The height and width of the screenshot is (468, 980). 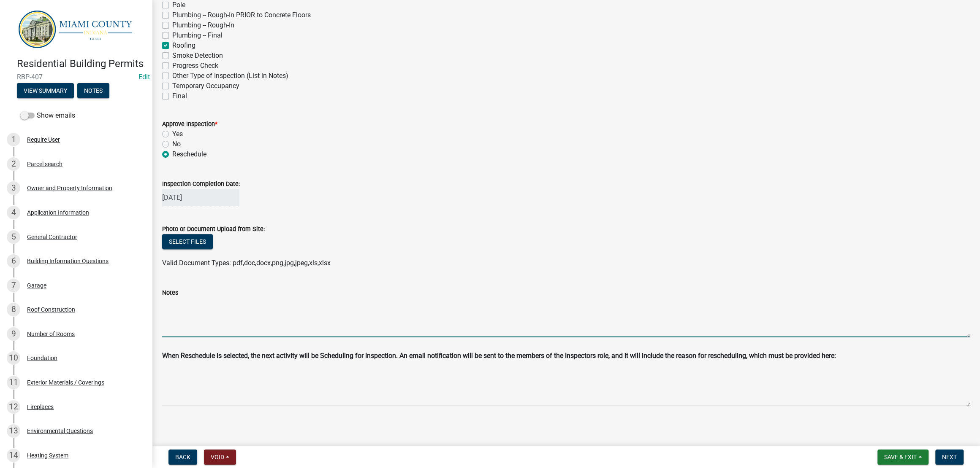 What do you see at coordinates (201, 184) in the screenshot?
I see `label: Inspection Completion Date:` at bounding box center [201, 184].